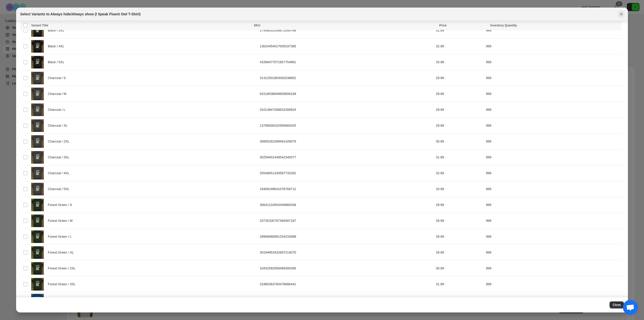 This screenshot has width=644, height=320. Describe the element at coordinates (443, 25) in the screenshot. I see `span: Price` at that location.